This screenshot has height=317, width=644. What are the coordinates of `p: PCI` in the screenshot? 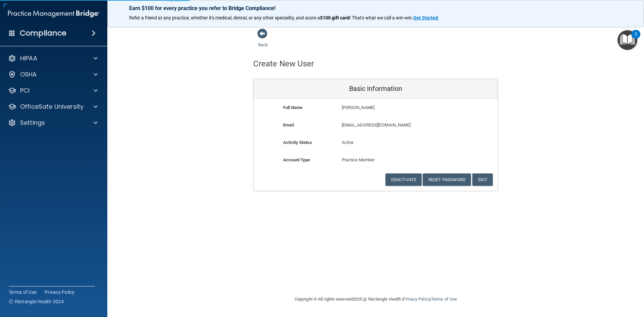 It's located at (25, 90).